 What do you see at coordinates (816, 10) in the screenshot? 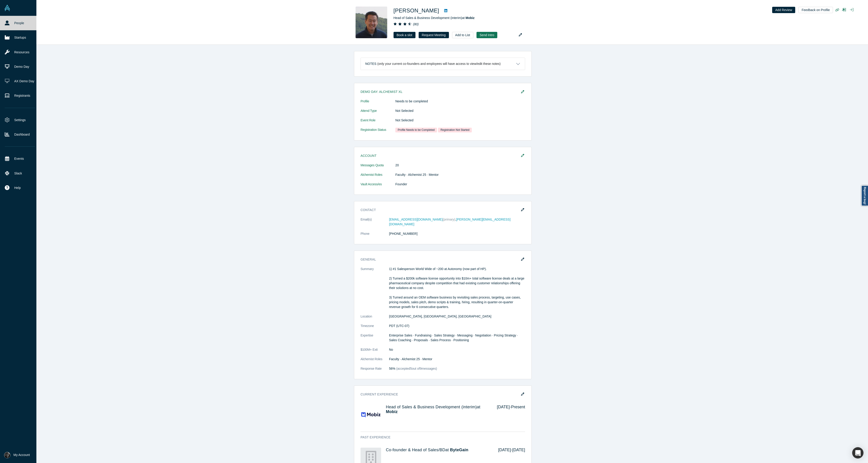
I see `button: Feedback on Profile` at bounding box center [816, 10].